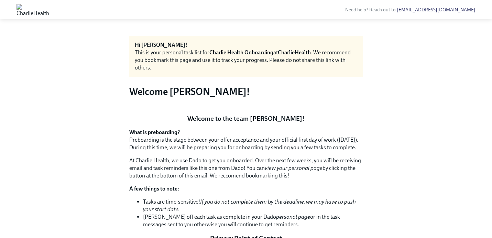 The width and height of the screenshot is (492, 238). I want to click on p: Preboarding is the stage between your offer acceptance and your official first day of work ([DATE..., so click(246, 140).